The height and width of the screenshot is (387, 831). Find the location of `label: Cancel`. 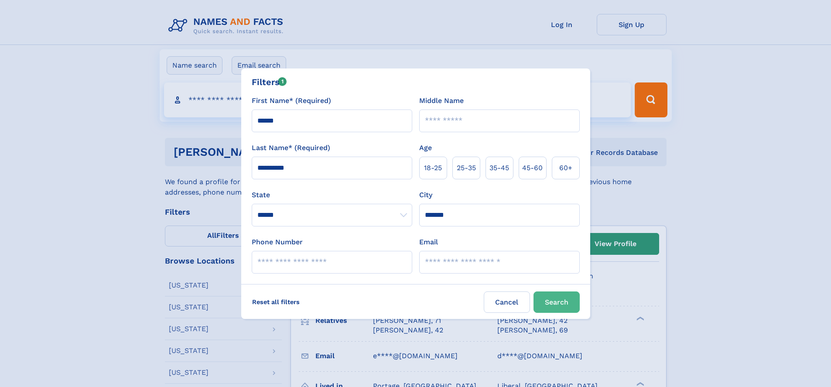

label: Cancel is located at coordinates (507, 302).